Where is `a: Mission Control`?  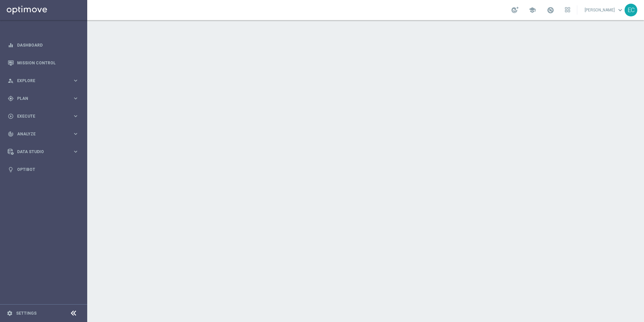
a: Mission Control is located at coordinates (48, 63).